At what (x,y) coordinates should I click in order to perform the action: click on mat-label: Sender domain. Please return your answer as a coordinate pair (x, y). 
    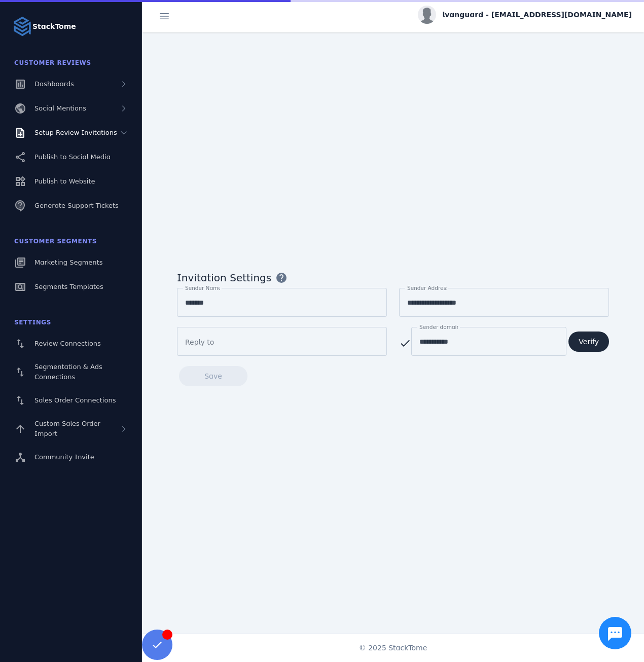
    Looking at the image, I should click on (440, 327).